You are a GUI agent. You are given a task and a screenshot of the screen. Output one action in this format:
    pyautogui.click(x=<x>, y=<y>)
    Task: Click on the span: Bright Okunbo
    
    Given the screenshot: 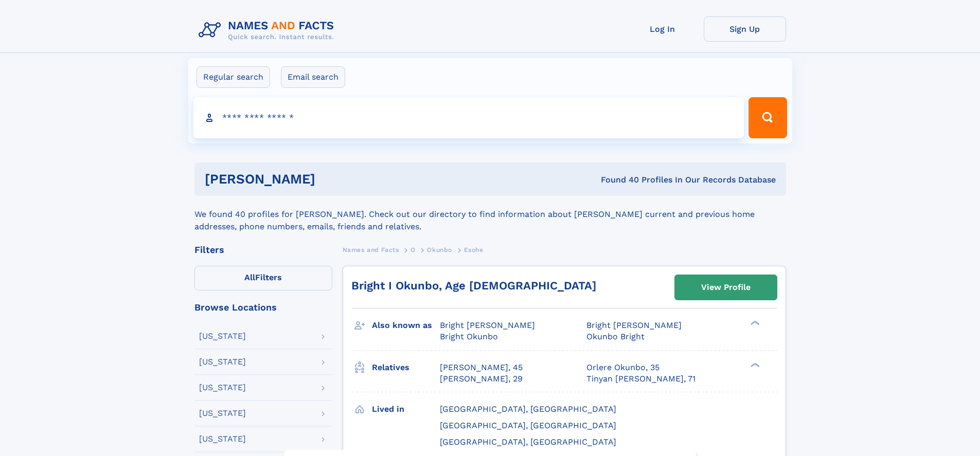 What is the action you would take?
    pyautogui.click(x=469, y=337)
    